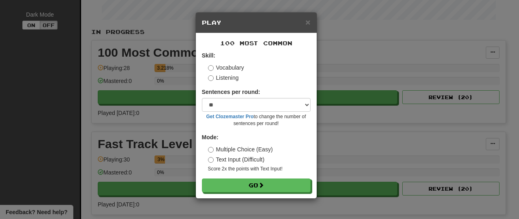 Image resolution: width=519 pixels, height=219 pixels. Describe the element at coordinates (256, 43) in the screenshot. I see `span: 100 Most Common` at that location.